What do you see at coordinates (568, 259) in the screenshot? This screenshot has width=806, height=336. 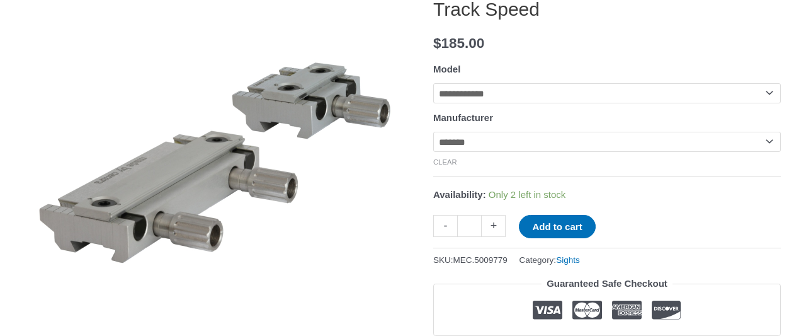 I see `a: Sights` at bounding box center [568, 259].